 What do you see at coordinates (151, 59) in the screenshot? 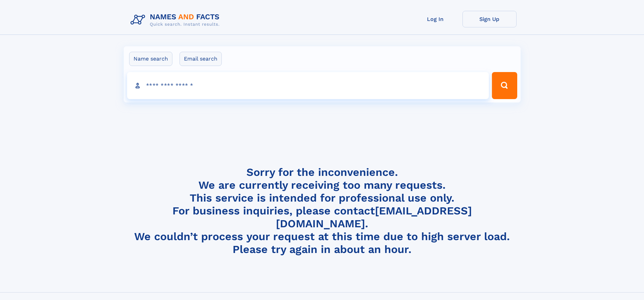
I see `label: Name search` at bounding box center [151, 59].